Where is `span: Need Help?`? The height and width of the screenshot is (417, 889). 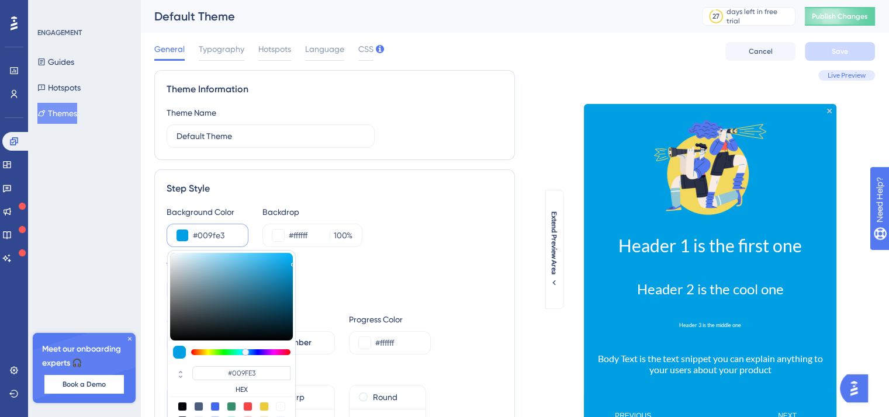
span: Need Help? is located at coordinates (50, 10).